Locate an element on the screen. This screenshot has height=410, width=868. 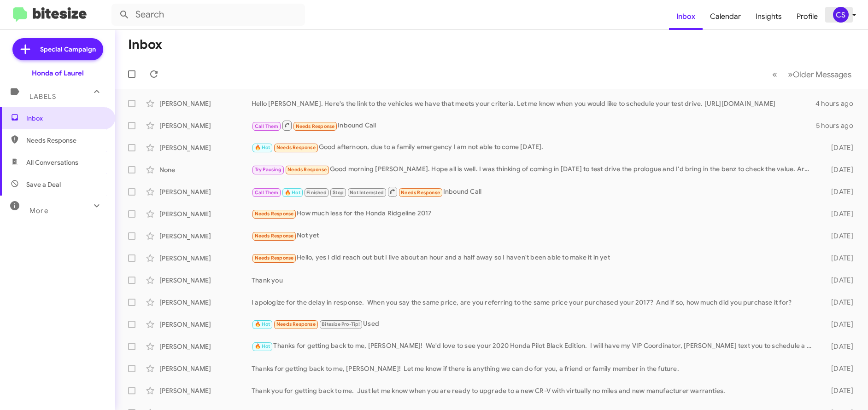
span: Stop is located at coordinates (338, 193).